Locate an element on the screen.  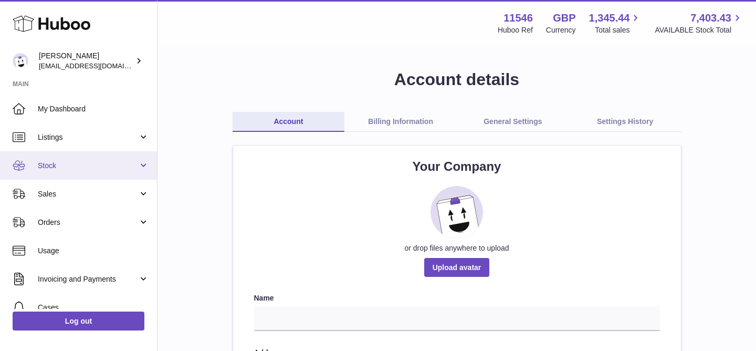
div: or drop files anywhere to upload is located at coordinates (457, 248).